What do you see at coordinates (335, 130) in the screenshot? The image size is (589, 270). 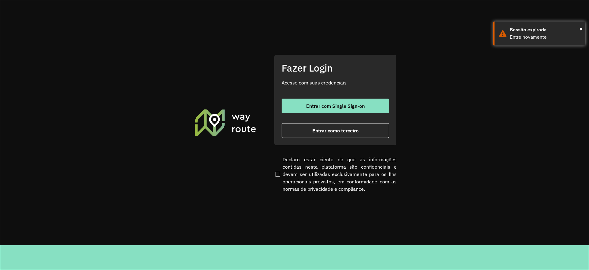 I see `span: Entrar como terceiro` at bounding box center [335, 130].